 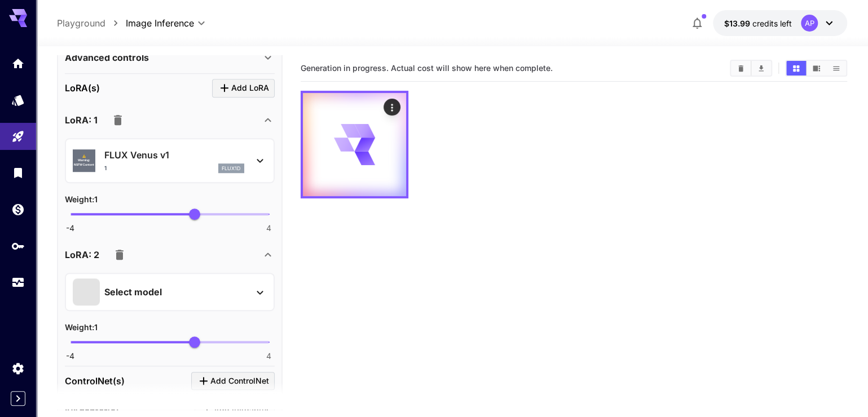 What do you see at coordinates (392, 107) in the screenshot?
I see `div: Actions` at bounding box center [392, 107].